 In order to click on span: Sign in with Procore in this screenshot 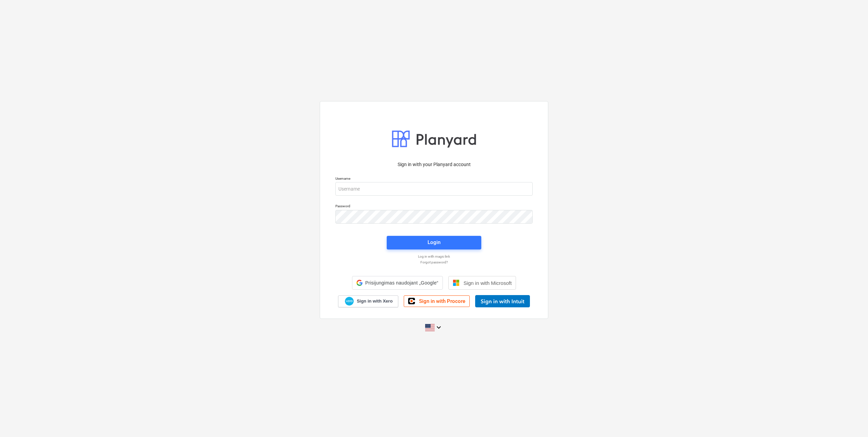, I will do `click(442, 301)`.